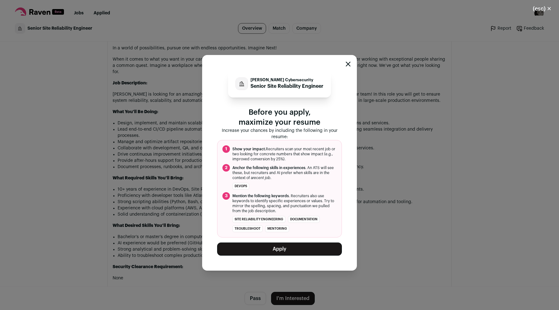 The width and height of the screenshot is (559, 310). What do you see at coordinates (304, 219) in the screenshot?
I see `li: documentation` at bounding box center [304, 219].